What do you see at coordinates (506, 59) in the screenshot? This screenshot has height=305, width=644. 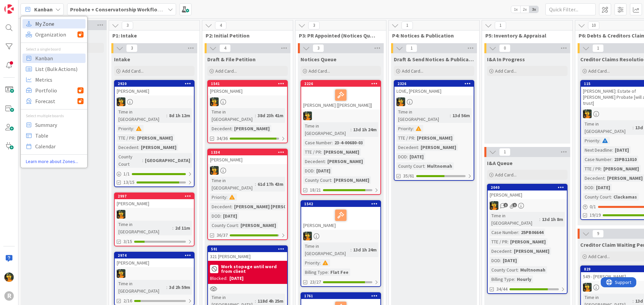 I see `span: I&A In Progress` at bounding box center [506, 59].